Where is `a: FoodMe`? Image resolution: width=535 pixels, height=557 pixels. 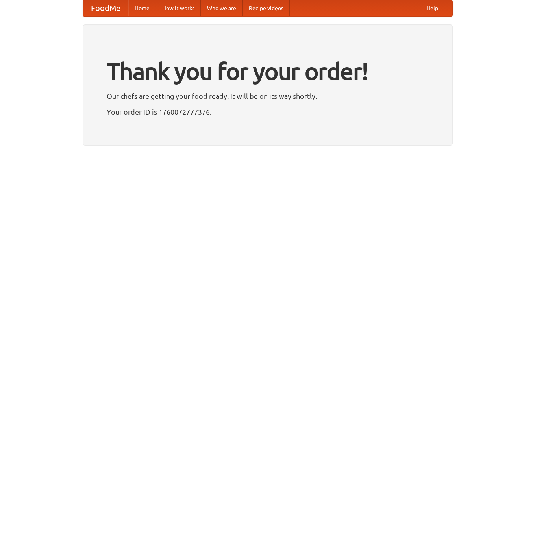
a: FoodMe is located at coordinates (105, 8).